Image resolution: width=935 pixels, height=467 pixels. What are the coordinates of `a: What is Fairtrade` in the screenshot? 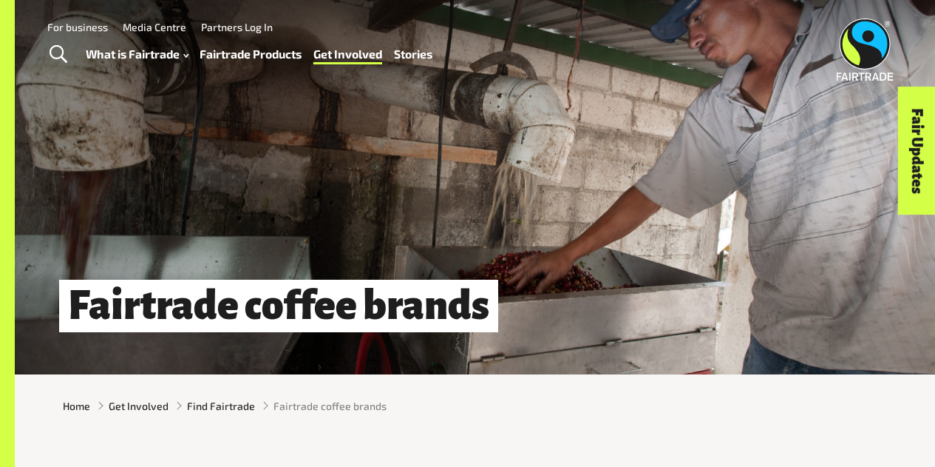 It's located at (137, 54).